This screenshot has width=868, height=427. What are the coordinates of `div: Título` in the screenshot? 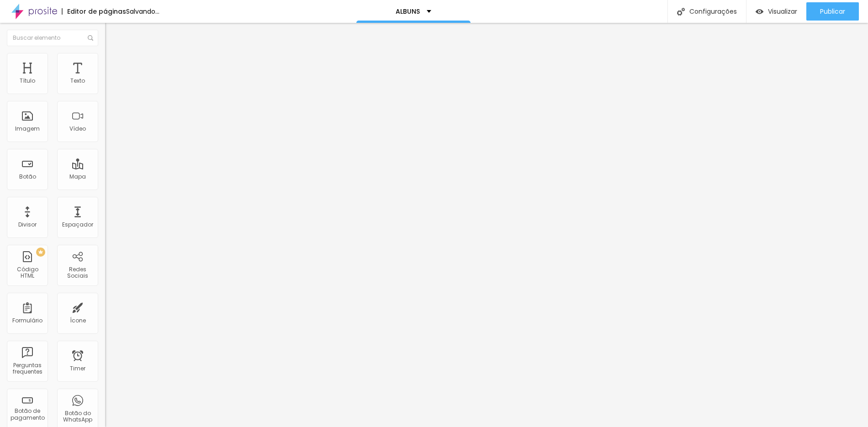 It's located at (28, 81).